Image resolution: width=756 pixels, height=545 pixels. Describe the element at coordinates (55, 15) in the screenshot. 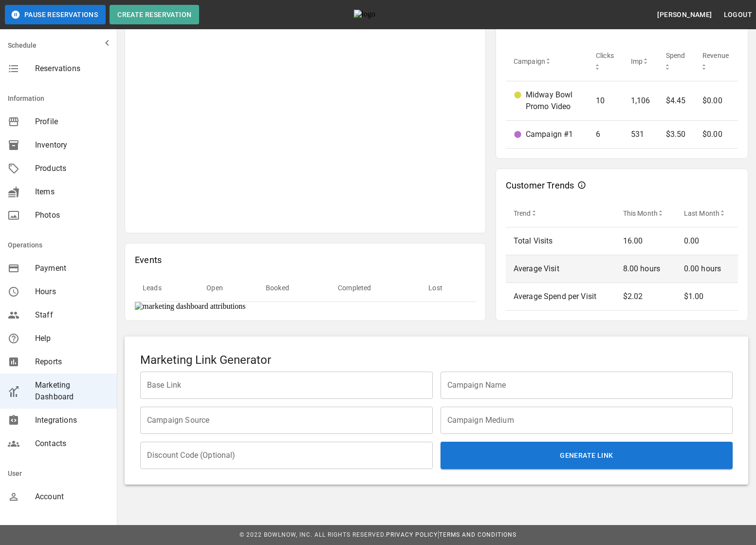

I see `button: Pause Reservations` at that location.